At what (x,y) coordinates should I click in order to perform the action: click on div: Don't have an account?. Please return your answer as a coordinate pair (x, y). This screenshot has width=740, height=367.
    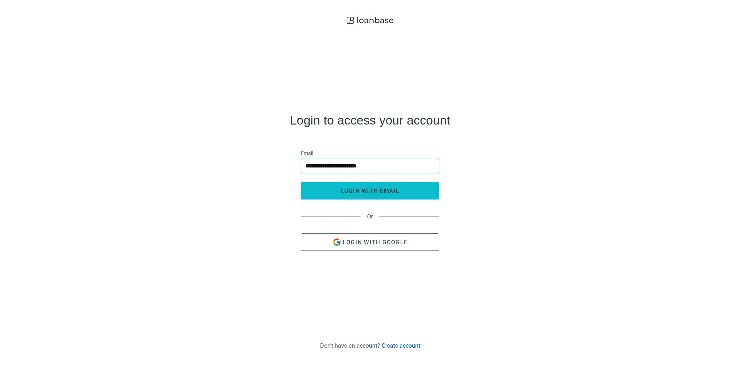
    Looking at the image, I should click on (370, 346).